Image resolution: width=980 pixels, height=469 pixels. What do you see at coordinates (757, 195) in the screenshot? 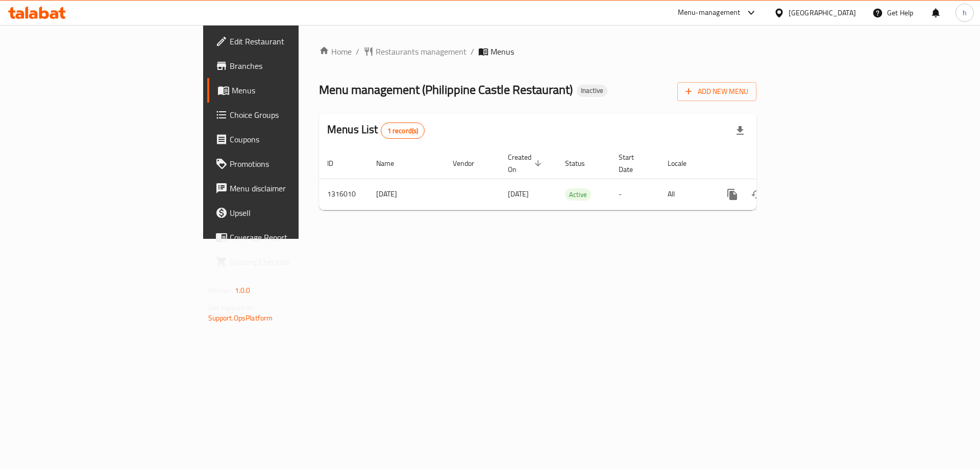
I see `button: Change Status` at bounding box center [757, 195].